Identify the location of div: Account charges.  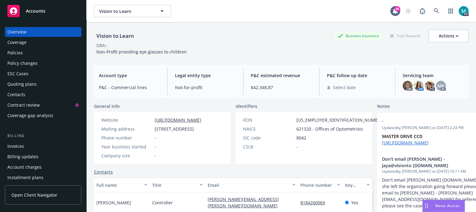
(24, 167).